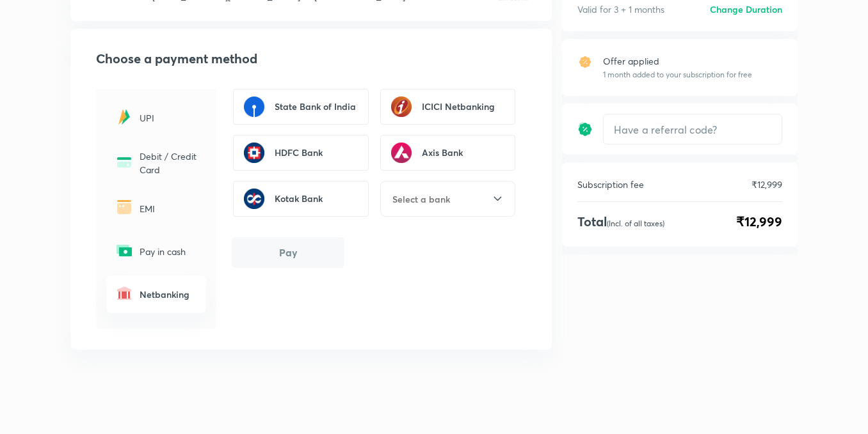 The width and height of the screenshot is (868, 434). What do you see at coordinates (169, 251) in the screenshot?
I see `p: Pay in cash` at bounding box center [169, 251].